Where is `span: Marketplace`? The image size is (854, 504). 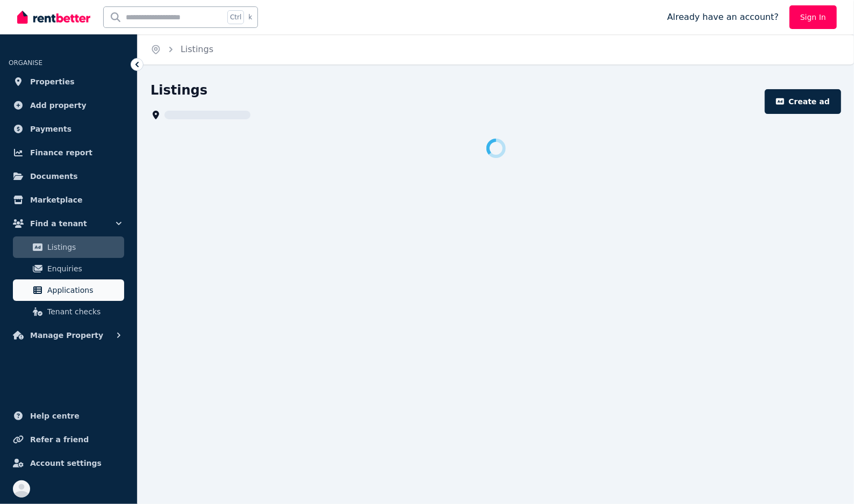
span: Marketplace is located at coordinates (56, 200).